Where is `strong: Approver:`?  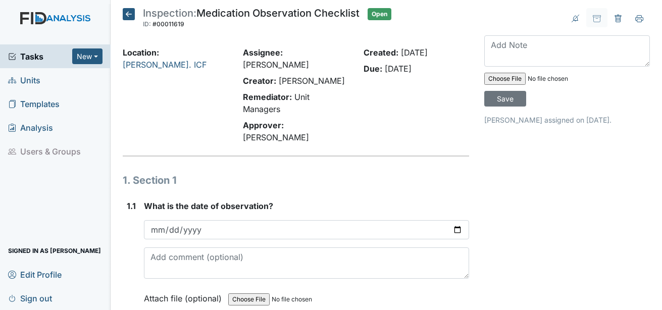 strong: Approver: is located at coordinates (263, 125).